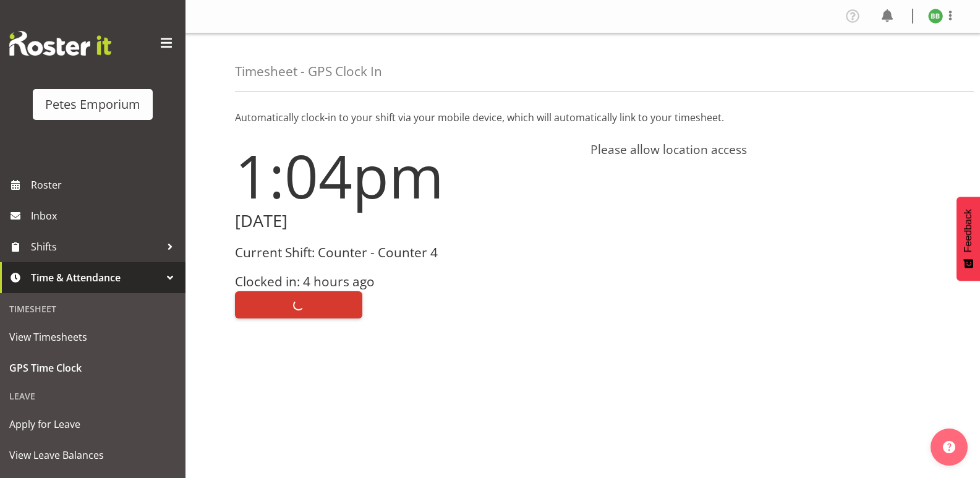 The width and height of the screenshot is (980, 478). What do you see at coordinates (93, 424) in the screenshot?
I see `span: Apply for Leave` at bounding box center [93, 424].